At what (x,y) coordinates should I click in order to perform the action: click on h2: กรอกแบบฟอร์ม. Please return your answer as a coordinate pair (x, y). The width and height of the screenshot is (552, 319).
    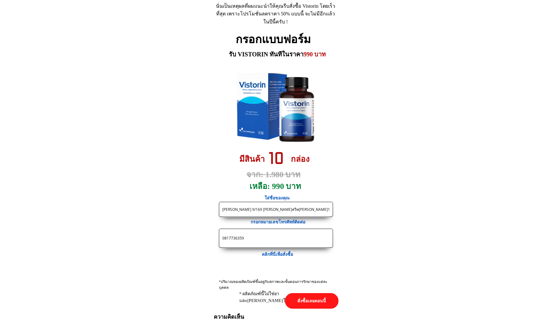
    Looking at the image, I should click on (276, 40).